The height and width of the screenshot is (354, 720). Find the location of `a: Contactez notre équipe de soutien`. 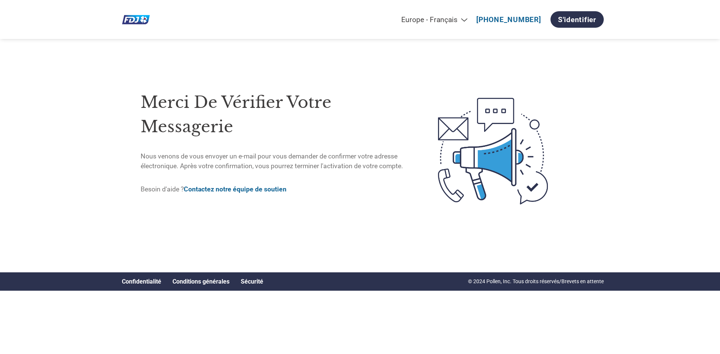

a: Contactez notre équipe de soutien is located at coordinates (235, 189).